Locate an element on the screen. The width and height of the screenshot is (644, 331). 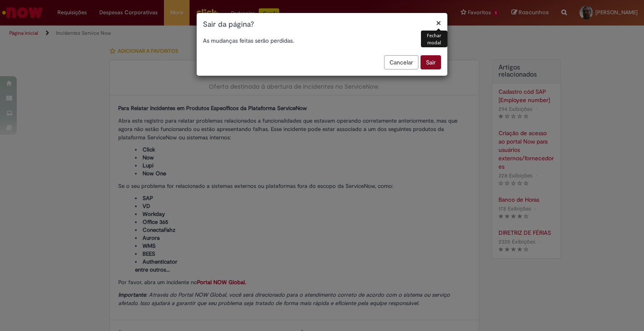
p: As mudanças feitas serão perdidas. is located at coordinates (322, 41).